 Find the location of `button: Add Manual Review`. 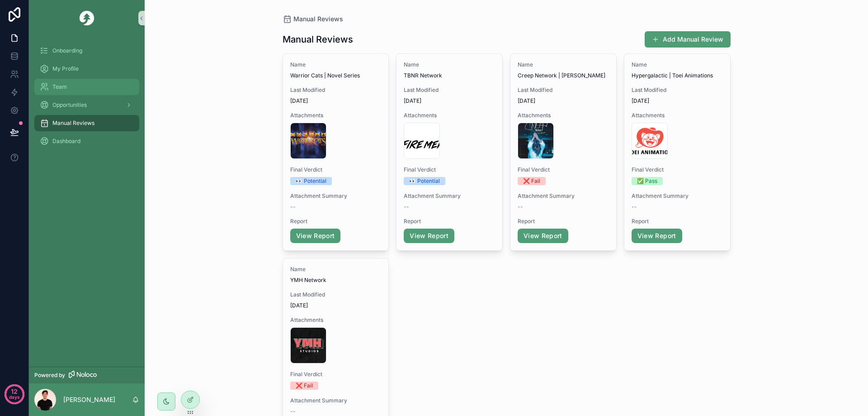

button: Add Manual Review is located at coordinates (688, 40).